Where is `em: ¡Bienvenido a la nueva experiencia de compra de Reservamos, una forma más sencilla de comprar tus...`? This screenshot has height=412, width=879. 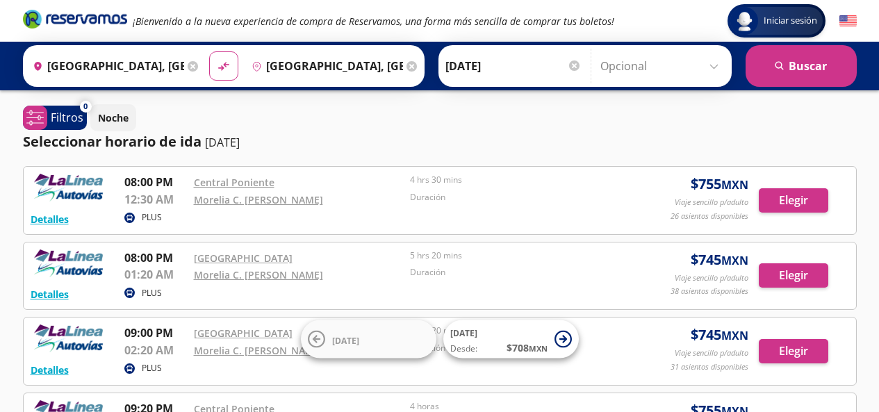 em: ¡Bienvenido a la nueva experiencia de compra de Reservamos, una forma más sencilla de comprar tus... is located at coordinates (373, 21).